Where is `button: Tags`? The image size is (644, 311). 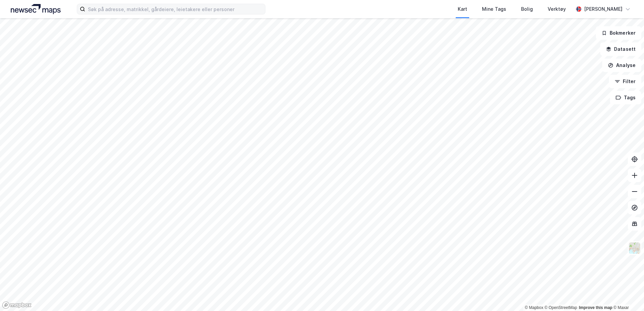
button: Tags is located at coordinates (625, 98).